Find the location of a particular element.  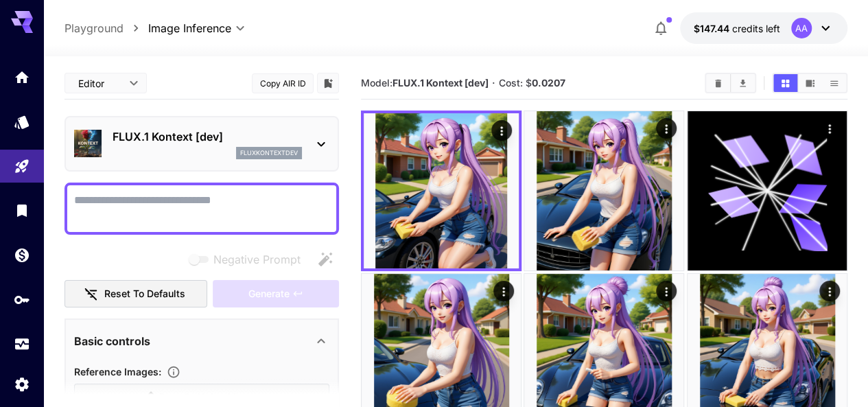

div: Playground is located at coordinates (22, 166).